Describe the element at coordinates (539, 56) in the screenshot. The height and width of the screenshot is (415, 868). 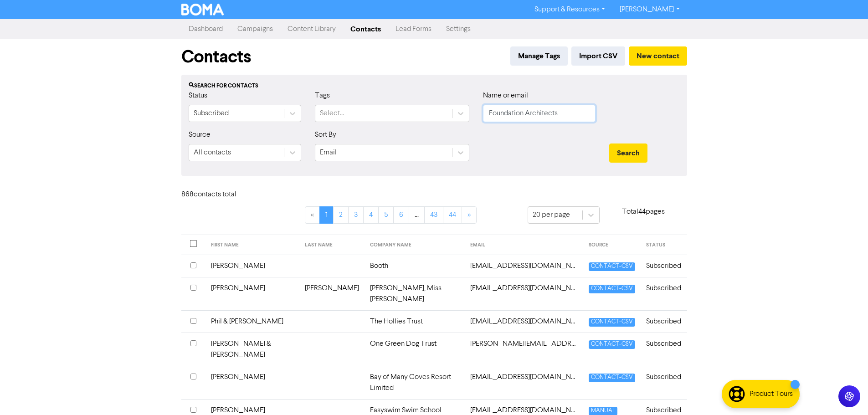
I see `button: Manage Tags` at that location.